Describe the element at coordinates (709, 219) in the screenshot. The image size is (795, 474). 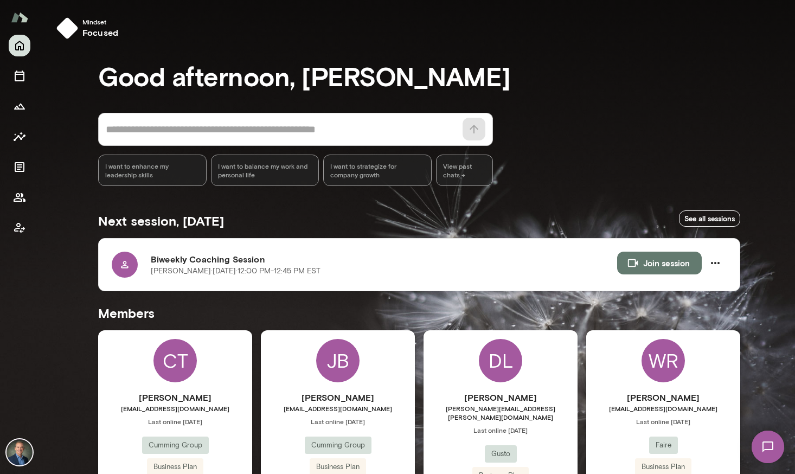
I see `a: See all sessions` at that location.